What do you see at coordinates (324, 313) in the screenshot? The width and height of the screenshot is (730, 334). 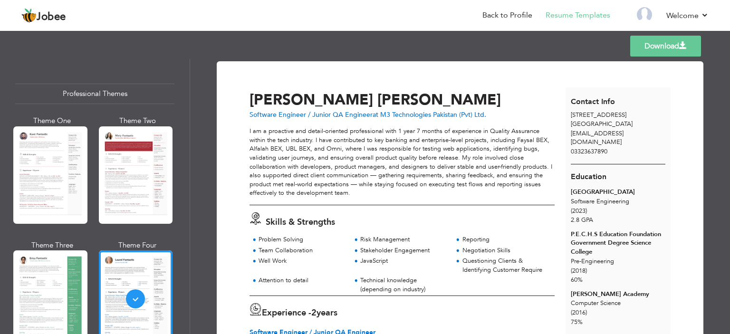 I see `label: years` at bounding box center [324, 313].